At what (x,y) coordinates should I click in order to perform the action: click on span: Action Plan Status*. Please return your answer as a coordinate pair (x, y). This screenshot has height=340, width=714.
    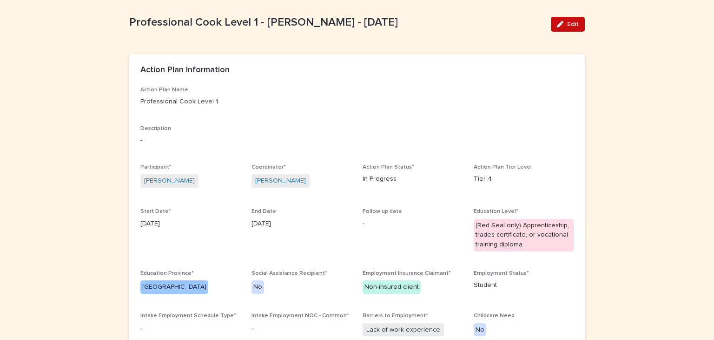
    Looking at the image, I should click on (388, 167).